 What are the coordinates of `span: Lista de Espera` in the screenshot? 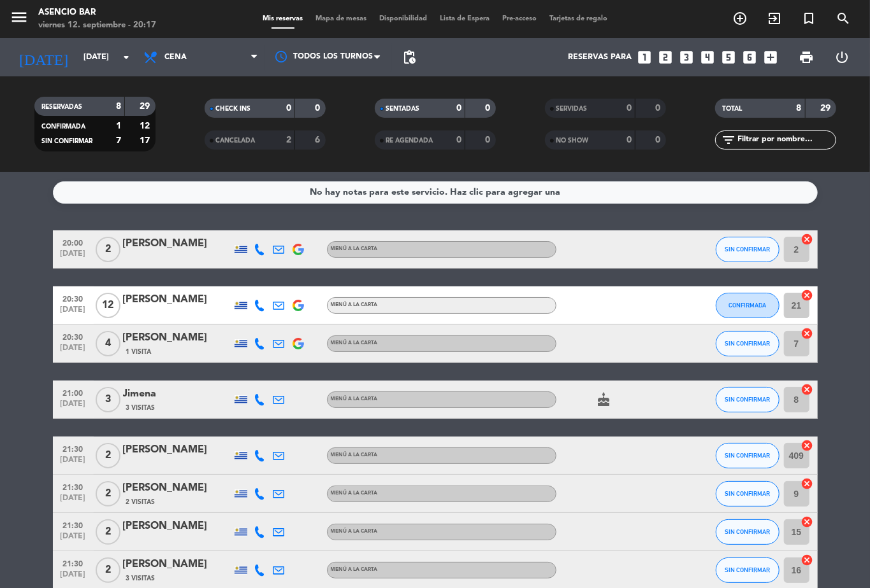 It's located at (465, 19).